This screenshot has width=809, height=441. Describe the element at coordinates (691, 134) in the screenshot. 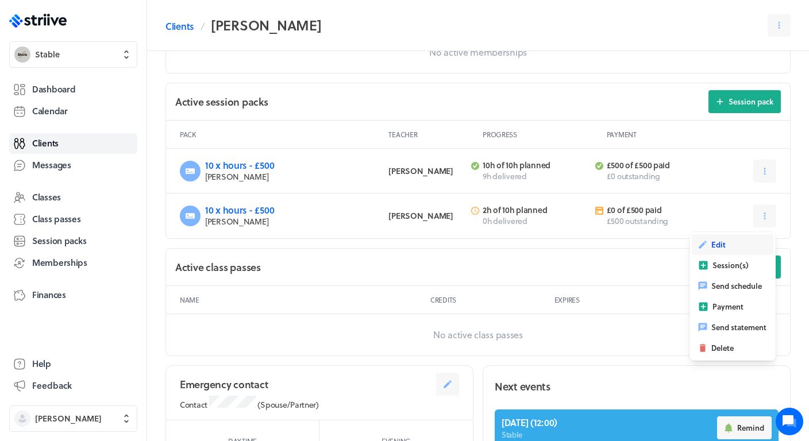

I see `p: Payment` at that location.